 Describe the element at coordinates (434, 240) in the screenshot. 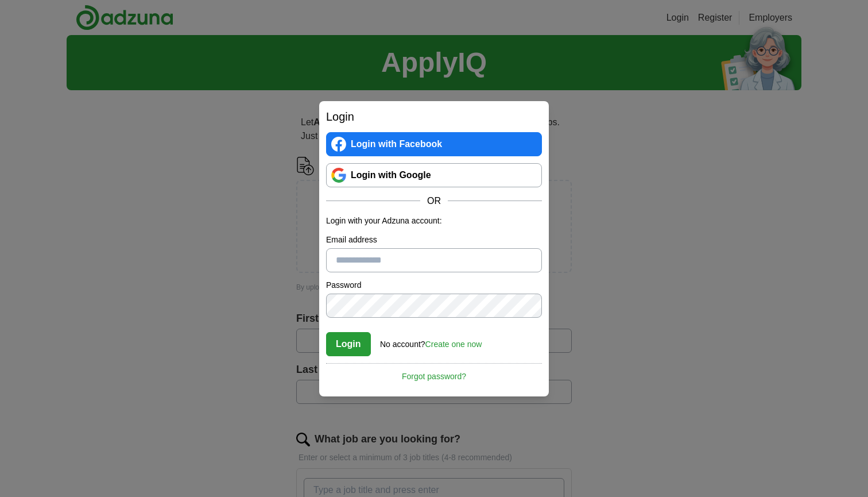

I see `label: Email address` at that location.